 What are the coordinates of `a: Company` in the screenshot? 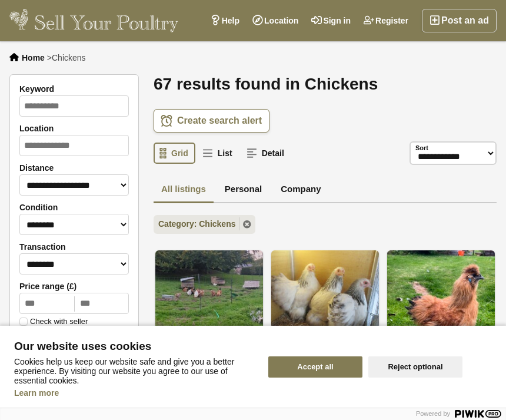 It's located at (301, 190).